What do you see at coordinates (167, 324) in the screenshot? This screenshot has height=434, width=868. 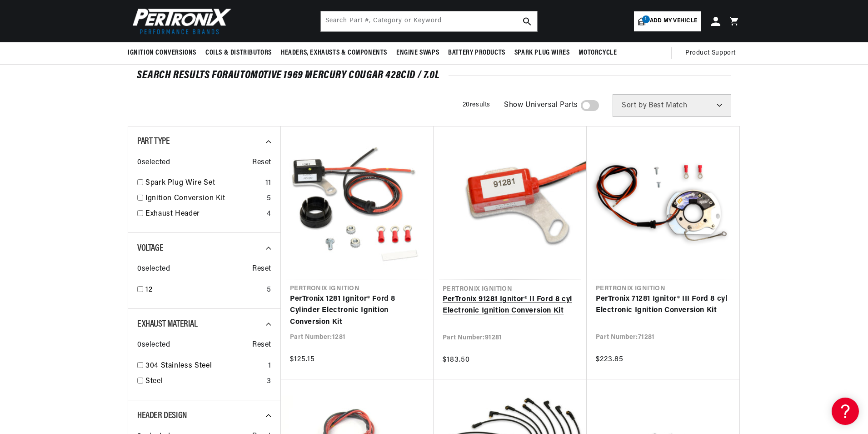 I see `span: Exhaust Material` at bounding box center [167, 324].